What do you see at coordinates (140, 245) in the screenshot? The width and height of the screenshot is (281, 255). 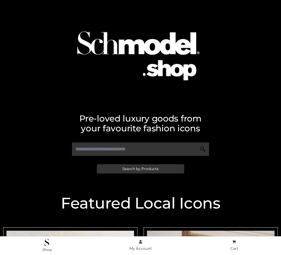 I see `a: My Account` at bounding box center [140, 245].